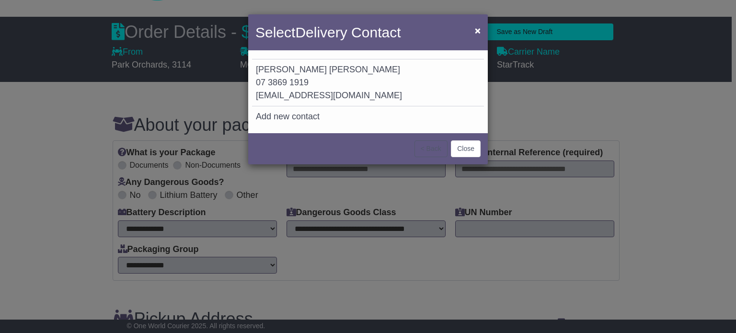  I want to click on button: < Back, so click(431, 149).